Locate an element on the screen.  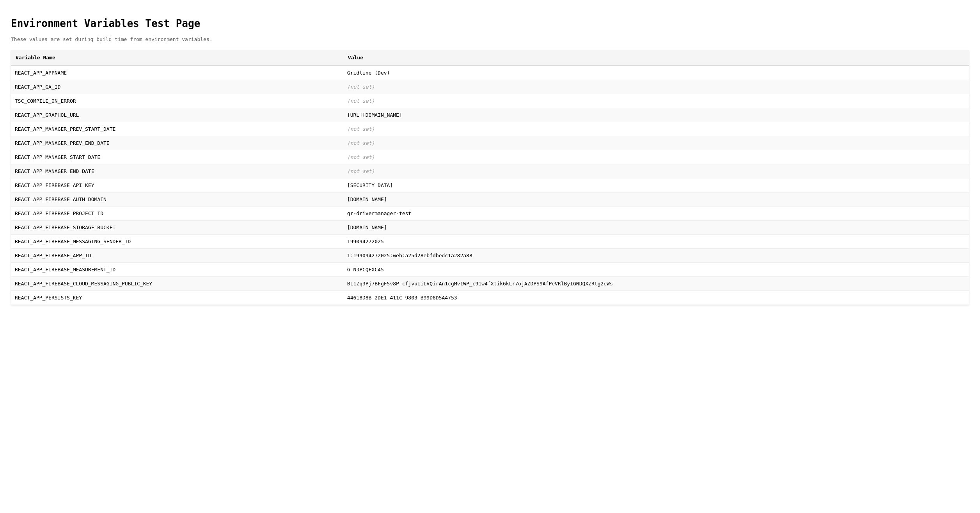
td: BL1Zq3Pj7BFgF5v8P-cfjvuIiLVQirAn1cgMv1WP_c91w4fXtik6kLr7ojAZDPS9AfPeVRlByIGNDQXZRtg2eWs is located at coordinates (657, 283).